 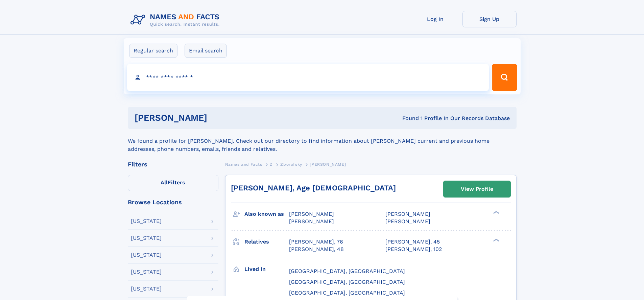 What do you see at coordinates (164, 182) in the screenshot?
I see `span: All` at bounding box center [164, 182].